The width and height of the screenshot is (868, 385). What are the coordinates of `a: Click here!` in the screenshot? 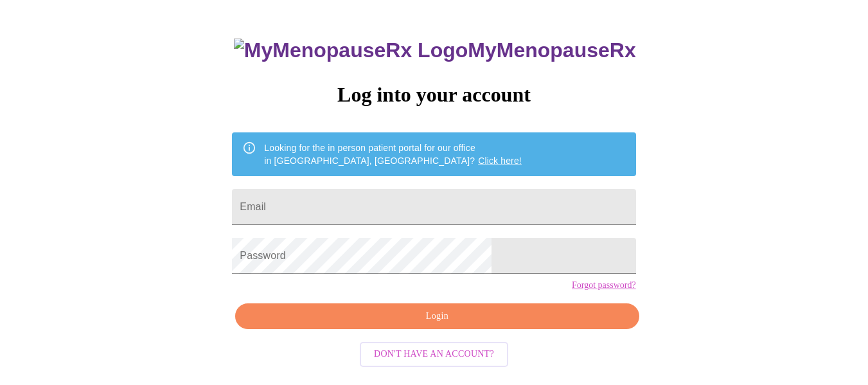 It's located at (500, 161).